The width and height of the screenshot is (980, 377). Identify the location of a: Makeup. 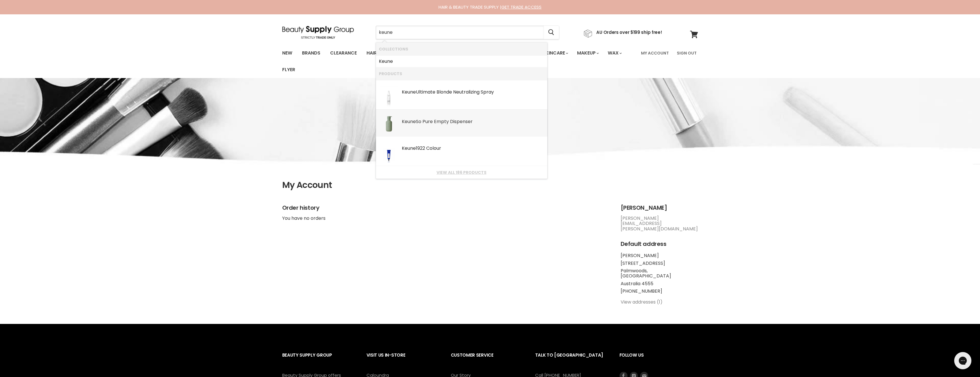
(588, 53).